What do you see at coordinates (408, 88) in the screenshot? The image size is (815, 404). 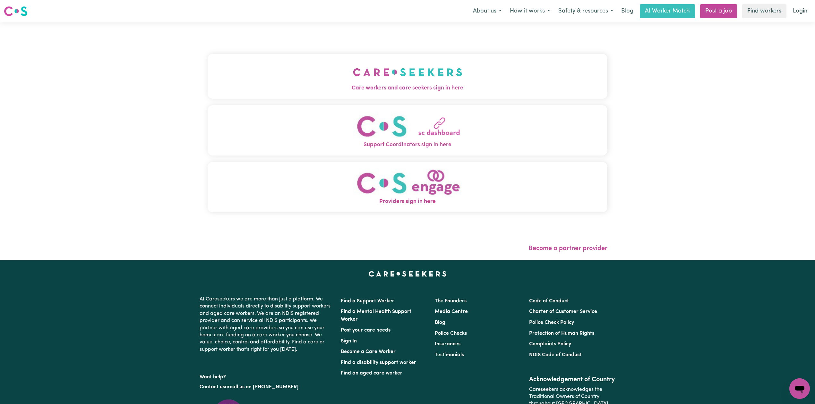 I see `span: Care workers and care seekers sign in here` at bounding box center [408, 88].